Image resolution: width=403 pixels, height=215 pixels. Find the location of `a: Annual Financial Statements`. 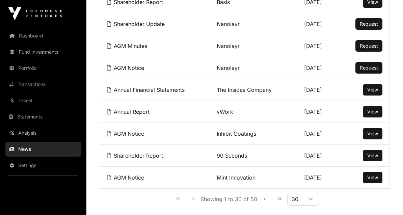

a: Annual Financial Statements is located at coordinates (146, 90).